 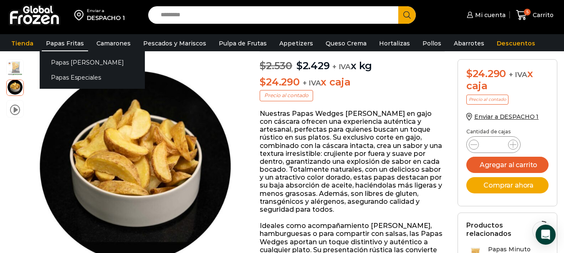 What do you see at coordinates (243, 43) in the screenshot?
I see `a: Pulpa de Frutas` at bounding box center [243, 43].